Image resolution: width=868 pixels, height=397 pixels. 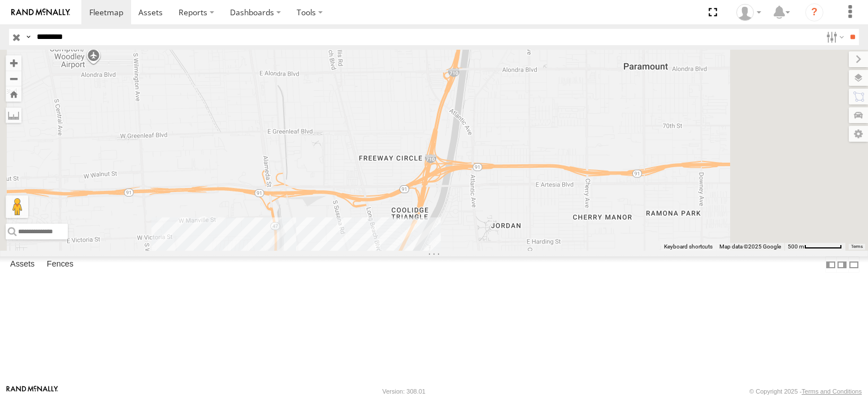 I want to click on span: Map data ©2025 Google, so click(x=750, y=246).